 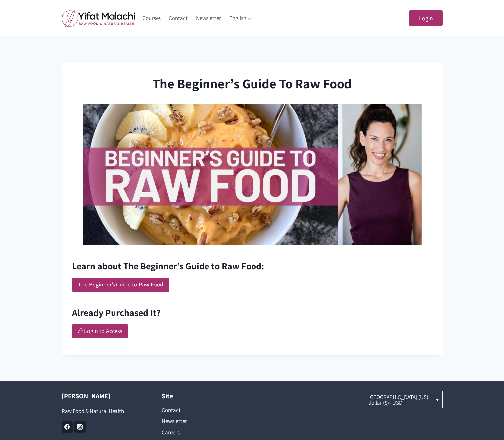 I want to click on nav: Primary Navigation, so click(x=197, y=18).